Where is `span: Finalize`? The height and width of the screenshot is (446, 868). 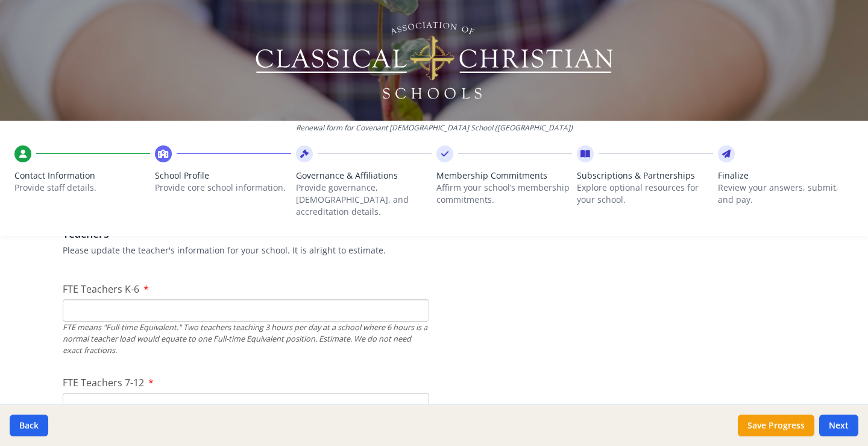 span: Finalize is located at coordinates (785, 175).